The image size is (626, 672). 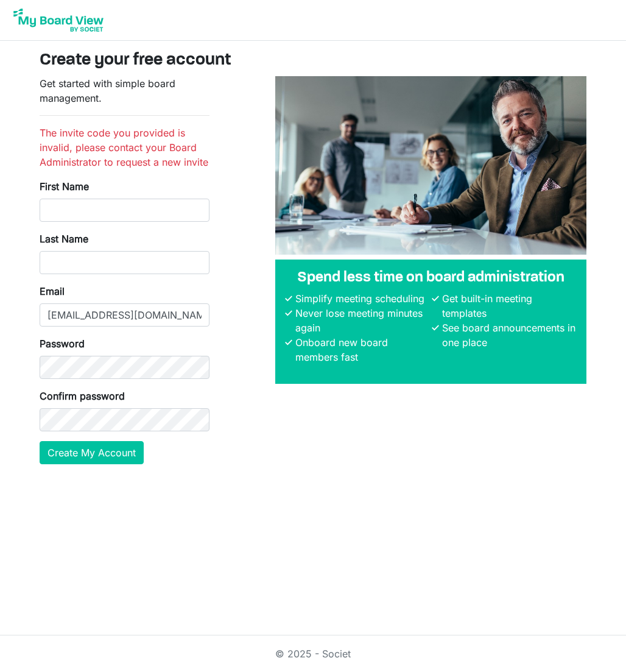 What do you see at coordinates (430, 278) in the screenshot?
I see `h4: Spend less time on board administration` at bounding box center [430, 278].